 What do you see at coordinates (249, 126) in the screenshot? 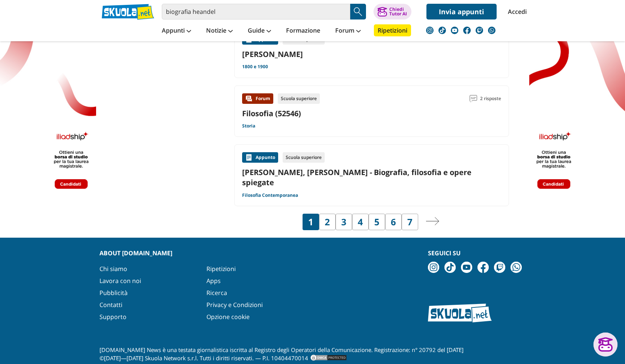
I see `a: Storia` at bounding box center [249, 126].